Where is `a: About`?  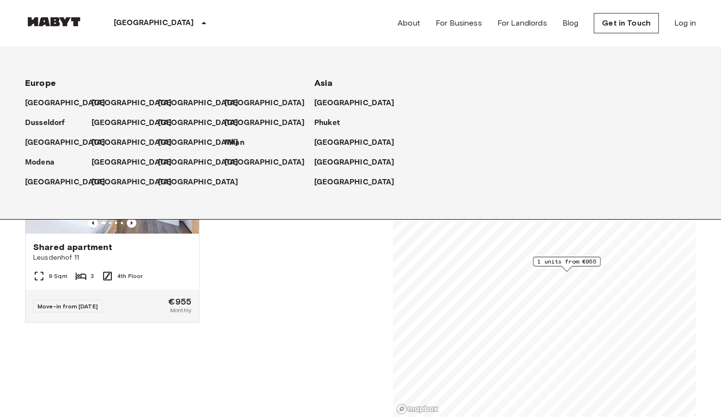 a: About is located at coordinates (409, 23).